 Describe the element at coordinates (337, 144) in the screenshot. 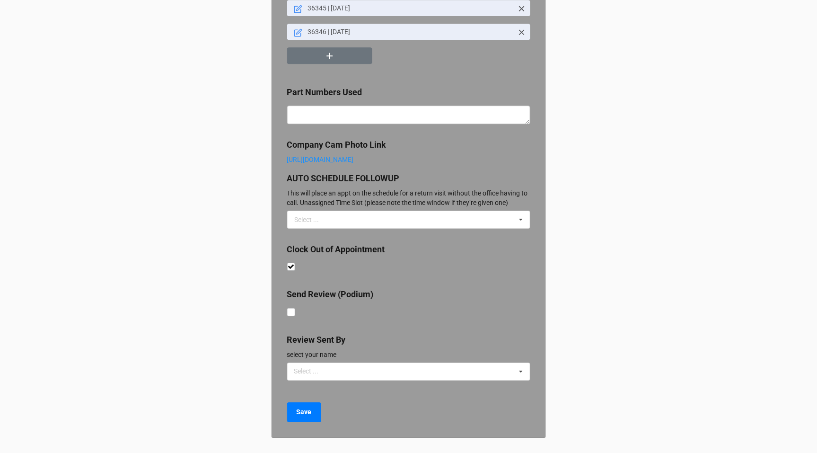

I see `b: Company Cam Photo Link` at that location.